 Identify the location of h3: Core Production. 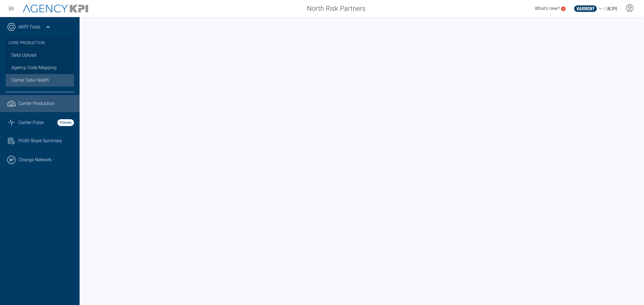
(40, 43).